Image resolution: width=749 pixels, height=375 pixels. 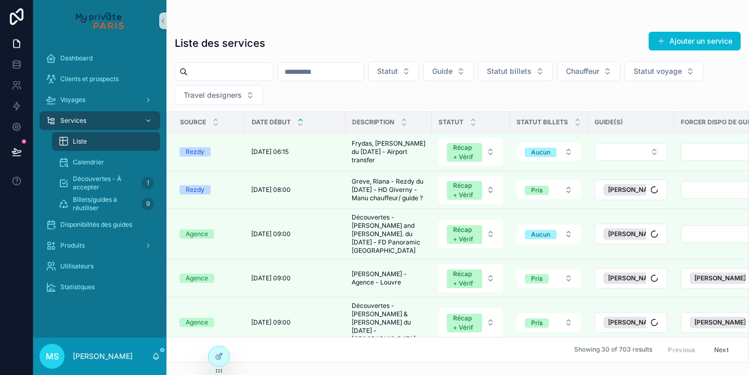 I want to click on span: Dashboard, so click(x=76, y=58).